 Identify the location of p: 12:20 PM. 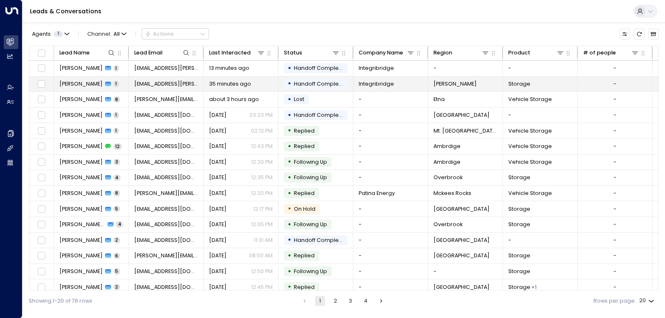
(262, 162).